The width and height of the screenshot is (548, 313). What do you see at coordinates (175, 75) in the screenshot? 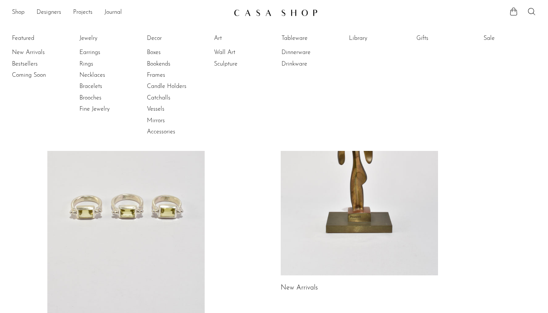
I see `a: Frames` at bounding box center [175, 75].